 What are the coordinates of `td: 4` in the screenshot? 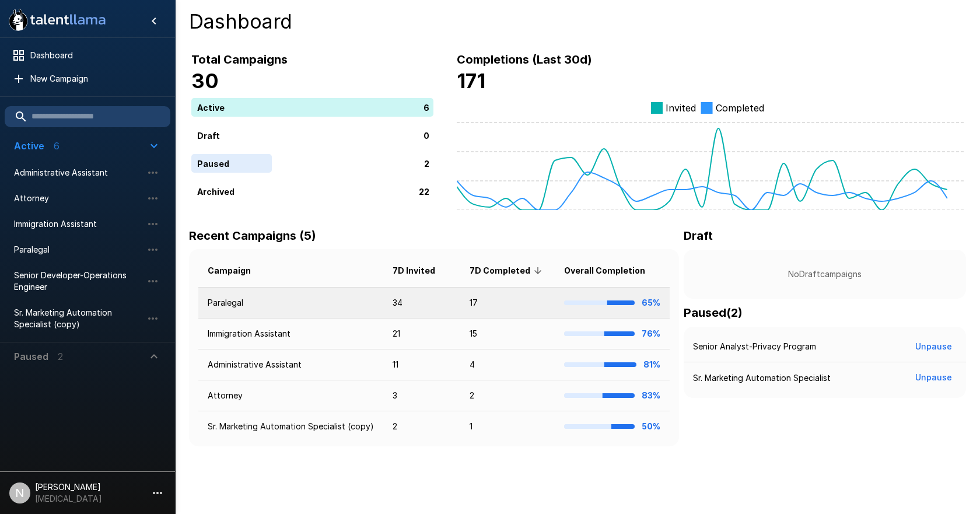 It's located at (508, 365).